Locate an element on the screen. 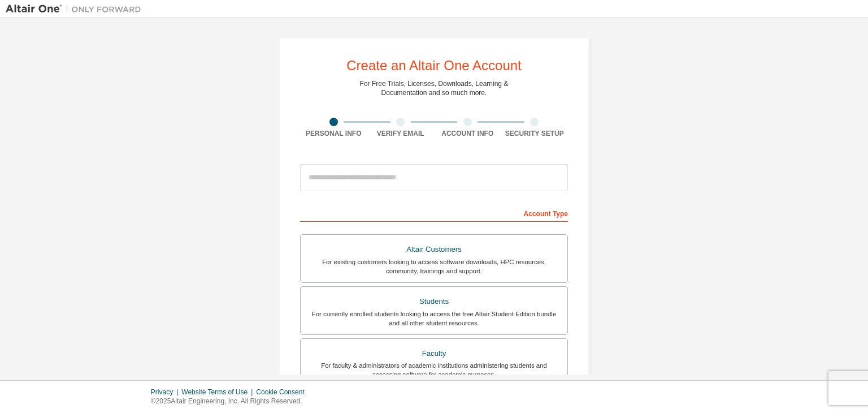 The image size is (868, 413). div: Privacy is located at coordinates (166, 392).